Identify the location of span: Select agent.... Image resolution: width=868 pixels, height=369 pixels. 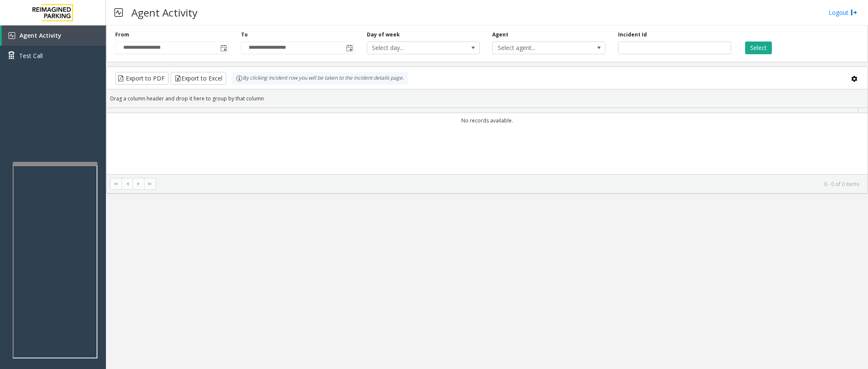
(538, 47).